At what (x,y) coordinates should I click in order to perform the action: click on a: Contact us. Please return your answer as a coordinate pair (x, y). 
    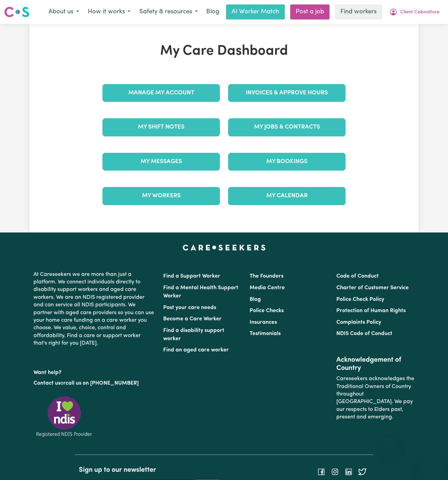
    Looking at the image, I should click on (47, 383).